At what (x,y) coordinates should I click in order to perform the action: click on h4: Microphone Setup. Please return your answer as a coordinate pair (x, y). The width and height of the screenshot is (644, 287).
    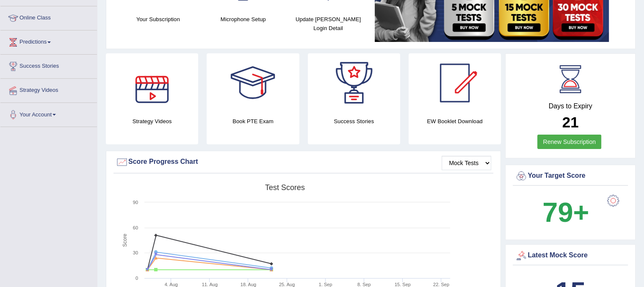
    Looking at the image, I should click on (243, 19).